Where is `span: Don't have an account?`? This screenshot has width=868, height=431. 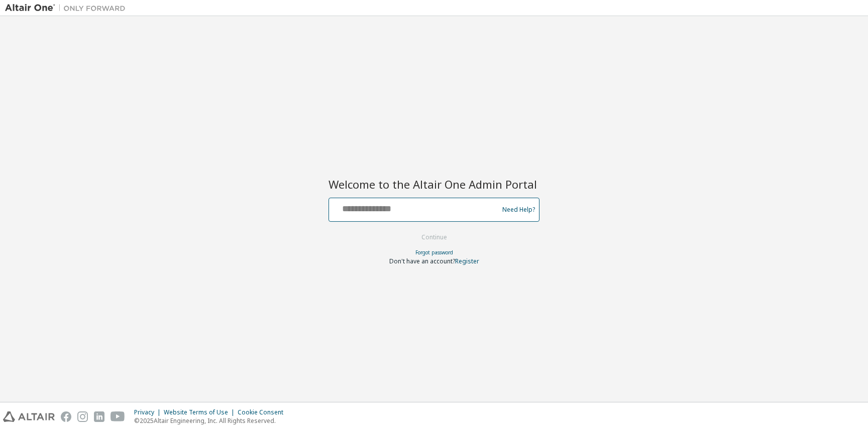 span: Don't have an account? is located at coordinates (422, 261).